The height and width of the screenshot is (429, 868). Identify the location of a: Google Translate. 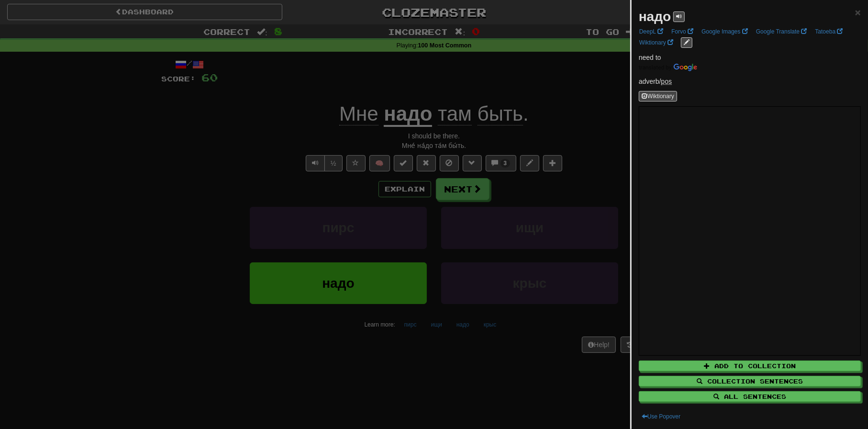
(782, 32).